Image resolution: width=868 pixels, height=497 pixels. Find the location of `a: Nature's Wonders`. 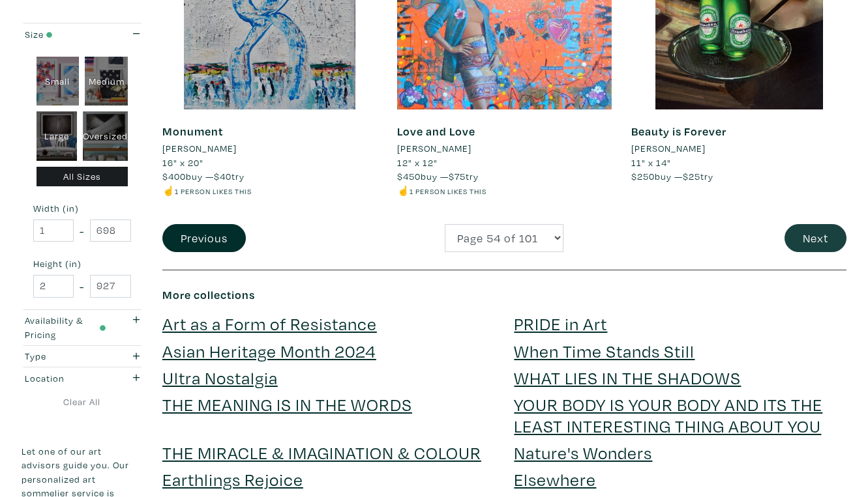

a: Nature's Wonders is located at coordinates (583, 452).